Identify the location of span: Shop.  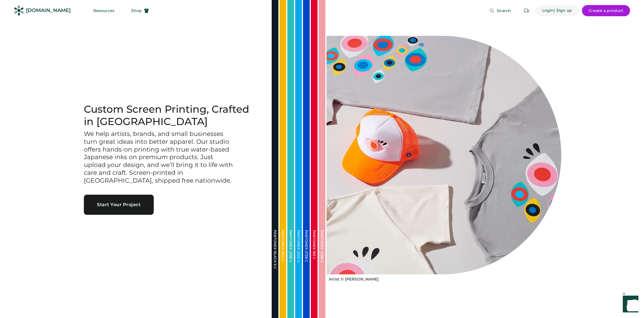
(136, 10).